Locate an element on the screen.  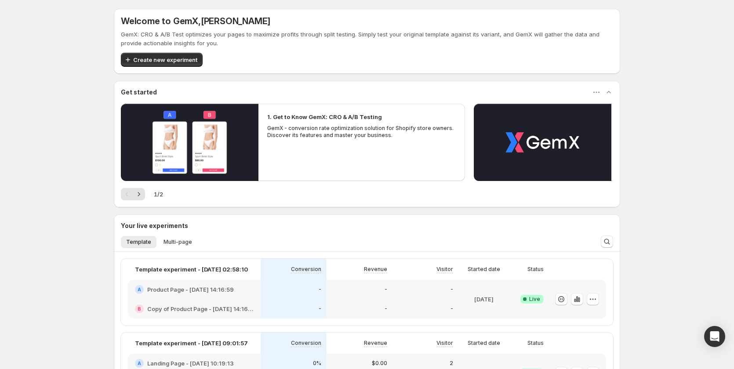
button: Create new experiment is located at coordinates (162, 60).